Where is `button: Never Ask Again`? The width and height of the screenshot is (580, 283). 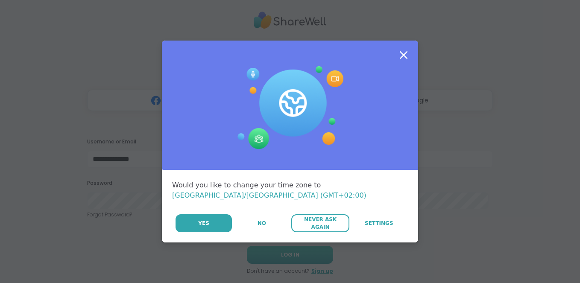 button: Never Ask Again is located at coordinates (320, 223).